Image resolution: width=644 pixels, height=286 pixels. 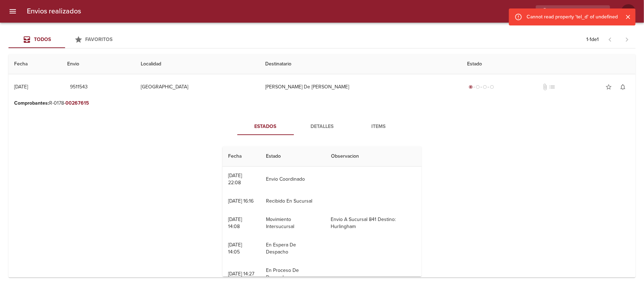 What do you see at coordinates (545, 87) in the screenshot?
I see `span: No tiene documentos adjuntos` at bounding box center [545, 87].